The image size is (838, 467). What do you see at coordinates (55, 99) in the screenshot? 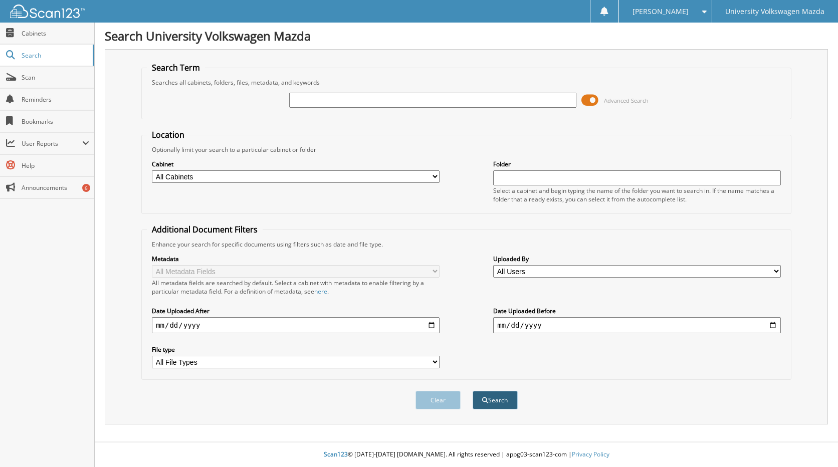
I see `span: Reminders` at bounding box center [55, 99].